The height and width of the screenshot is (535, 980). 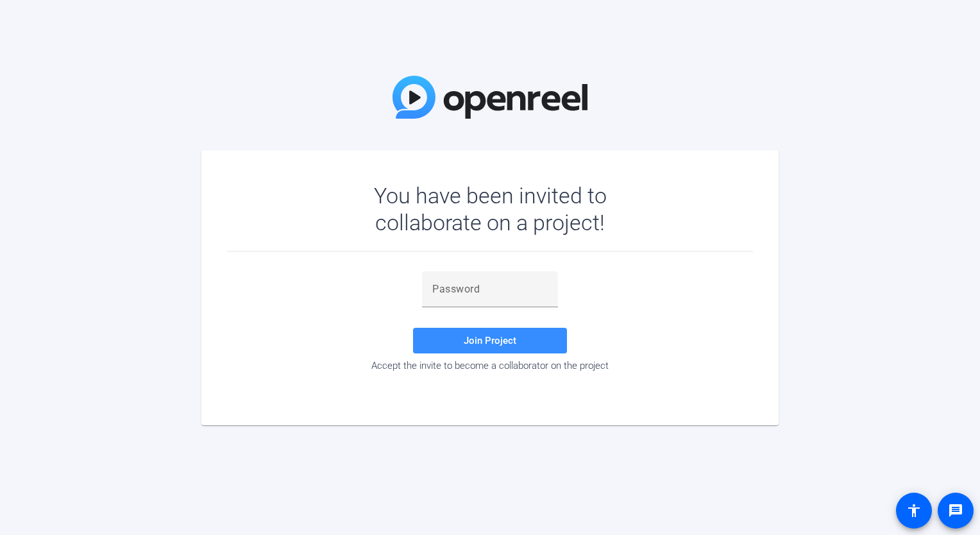 What do you see at coordinates (490, 210) in the screenshot?
I see `div: You have been invited to collaborate on a project!` at bounding box center [490, 210].